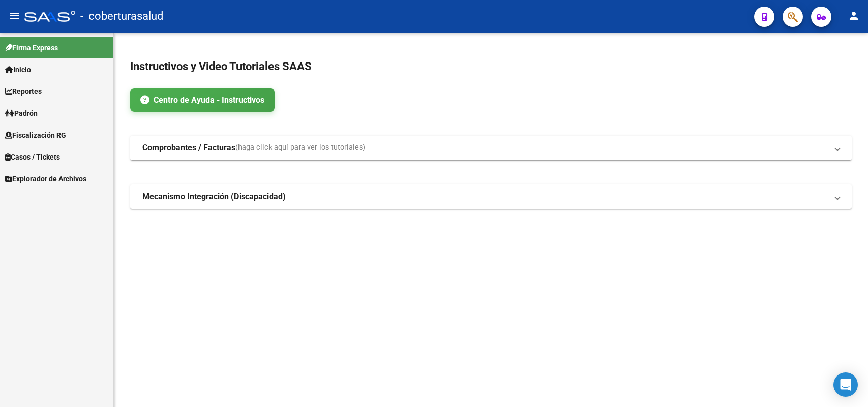  What do you see at coordinates (23, 92) in the screenshot?
I see `span: Reportes` at bounding box center [23, 92].